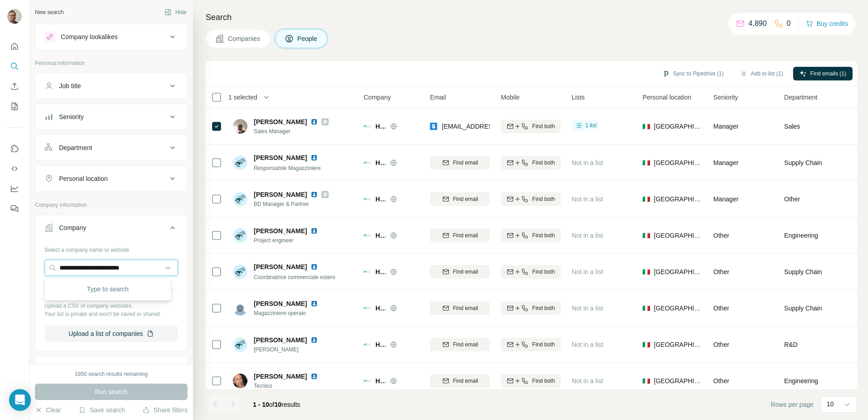 This screenshot has width=868, height=420. Describe the element at coordinates (243, 97) in the screenshot. I see `span: 1 selected` at that location.